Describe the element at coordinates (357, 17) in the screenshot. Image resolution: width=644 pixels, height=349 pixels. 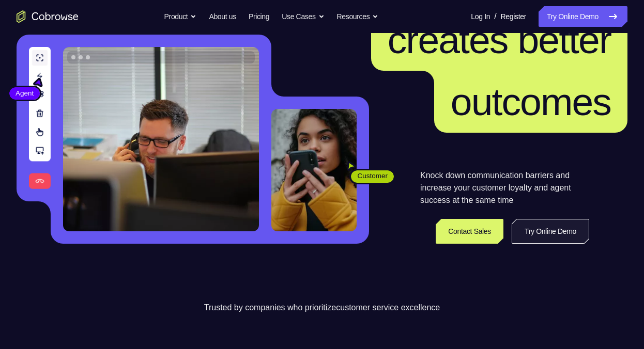
I see `button: Resources` at that location.